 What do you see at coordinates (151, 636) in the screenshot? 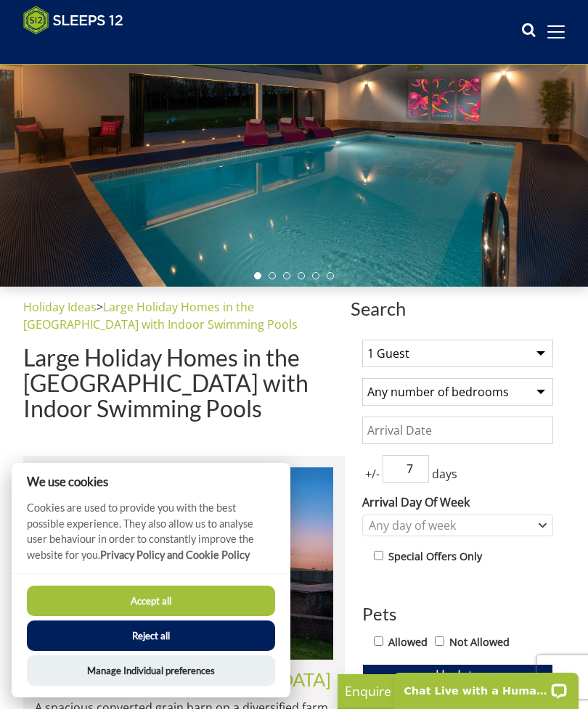
I see `button: Reject all` at bounding box center [151, 636].